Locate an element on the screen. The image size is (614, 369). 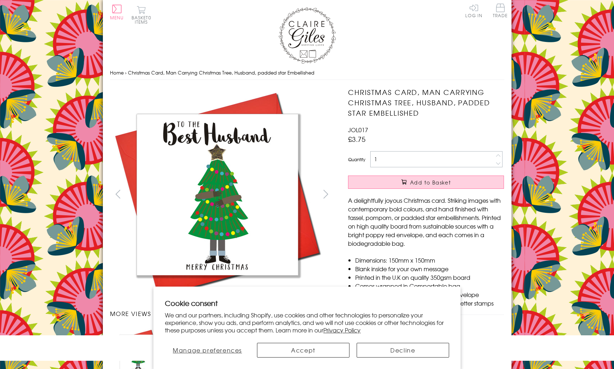
img: Claire Giles Greetings Cards is located at coordinates (307, 35).